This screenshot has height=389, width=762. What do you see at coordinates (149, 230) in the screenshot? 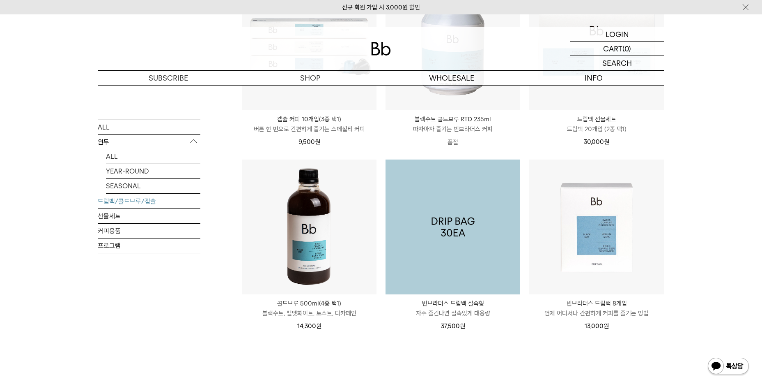
I see `a: 커피용품` at bounding box center [149, 230].